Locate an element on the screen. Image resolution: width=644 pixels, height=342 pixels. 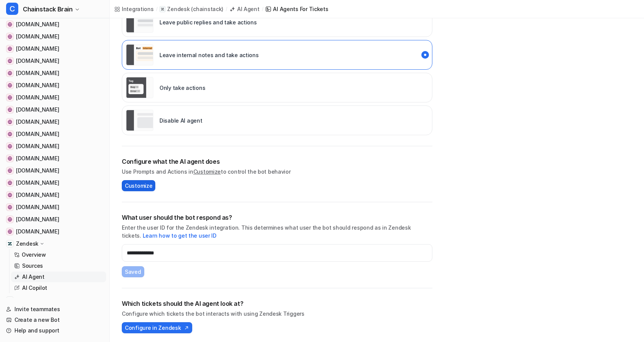
img: Zendesk is located at coordinates (10, 243).